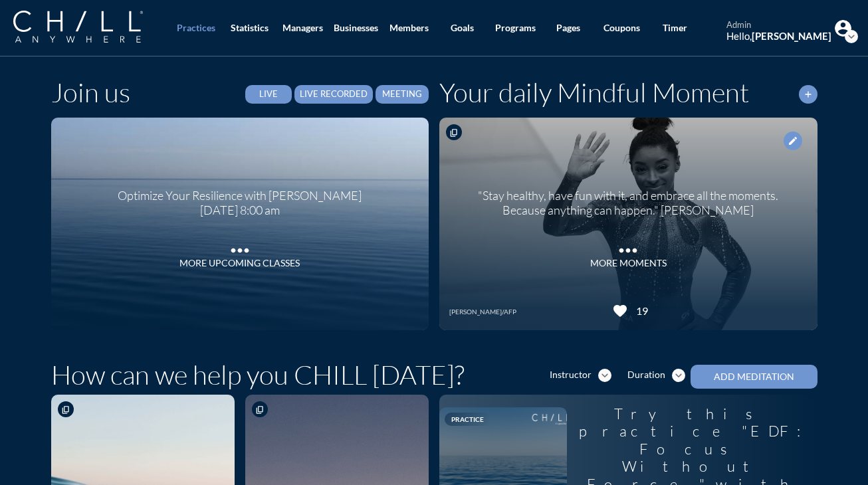 The width and height of the screenshot is (868, 485). Describe the element at coordinates (468, 419) in the screenshot. I see `span: Practice` at that location.